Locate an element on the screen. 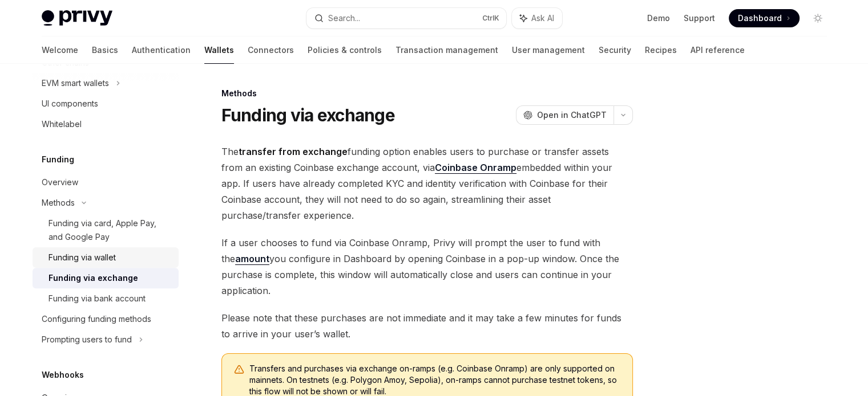 The image size is (868, 396). span: If a user chooses to fund via Coinbase Onramp, Privy will prompt the user to fund with the you co... is located at coordinates (427, 267).